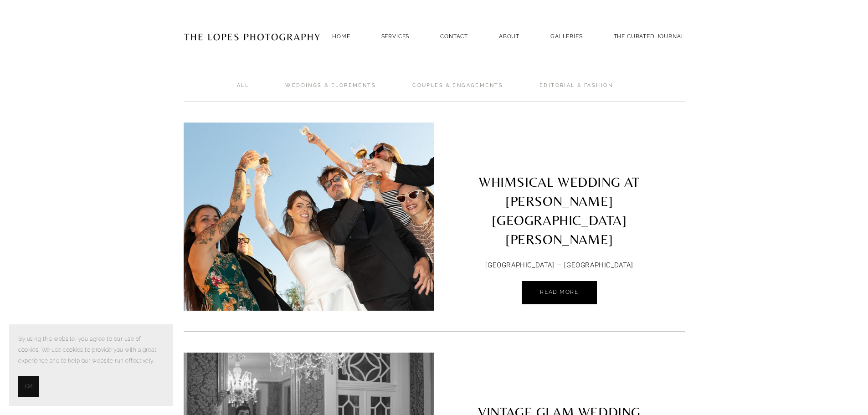 The height and width of the screenshot is (415, 868). What do you see at coordinates (91, 350) in the screenshot?
I see `p: By using this website, you agree to our use of cookies. We use cookies to provide you with a grea...` at bounding box center [91, 350].